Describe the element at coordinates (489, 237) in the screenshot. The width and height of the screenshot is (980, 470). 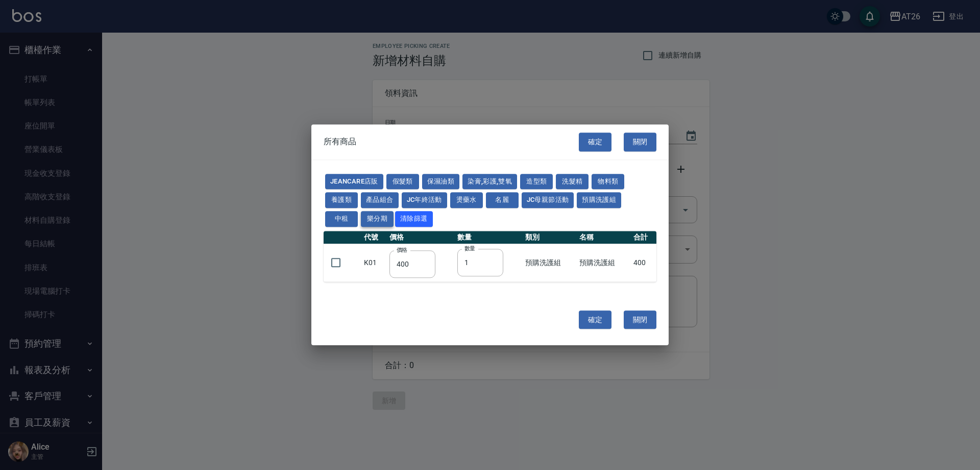
I see `th: 數量` at that location.